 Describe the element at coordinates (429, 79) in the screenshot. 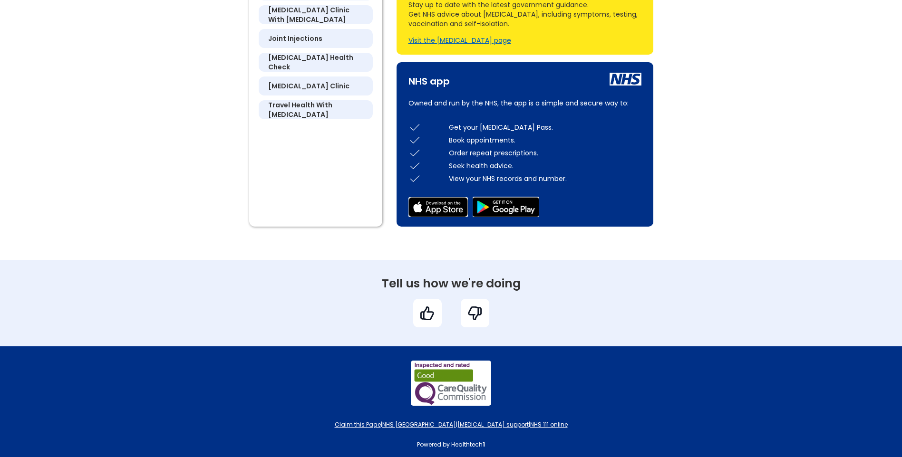

I see `div: NHS app` at that location.